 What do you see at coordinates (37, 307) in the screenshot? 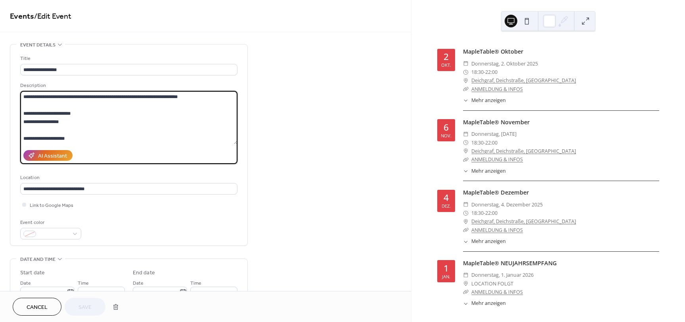
I see `span: Cancel` at bounding box center [37, 307].